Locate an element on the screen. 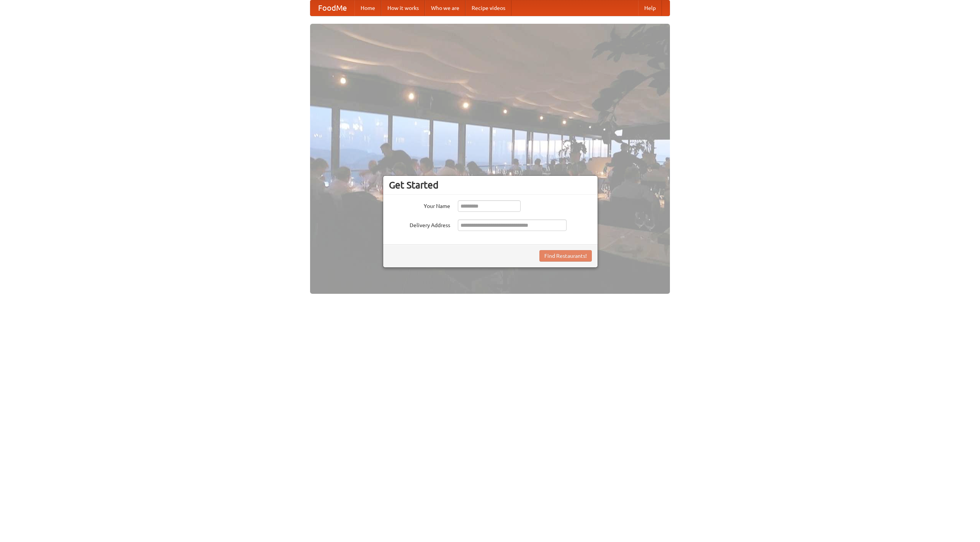 Image resolution: width=980 pixels, height=542 pixels. button: Find Restaurants! is located at coordinates (566, 256).